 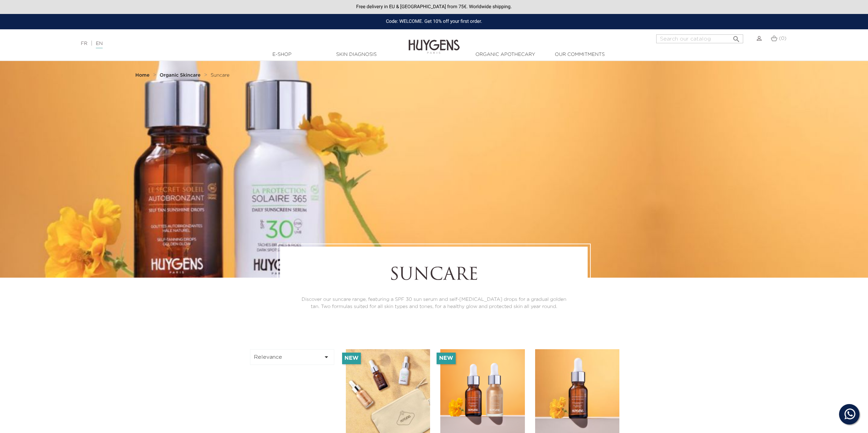 What do you see at coordinates (180, 75) in the screenshot?
I see `strong: Organic Skincare` at bounding box center [180, 75].